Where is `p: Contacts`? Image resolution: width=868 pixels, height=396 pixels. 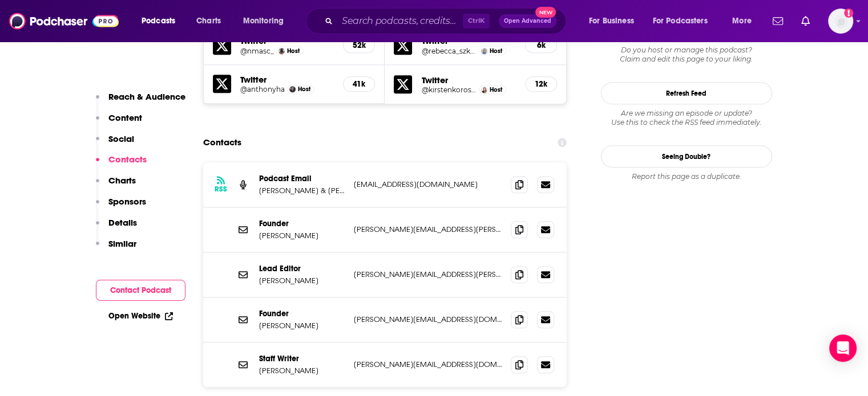 p: Contacts is located at coordinates (127, 159).